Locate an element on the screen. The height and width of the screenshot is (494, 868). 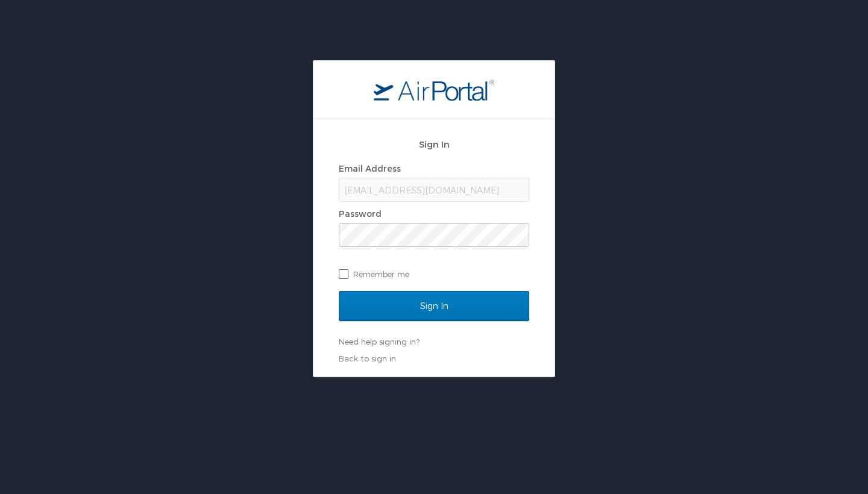
a: Need help signing in? is located at coordinates (379, 342).